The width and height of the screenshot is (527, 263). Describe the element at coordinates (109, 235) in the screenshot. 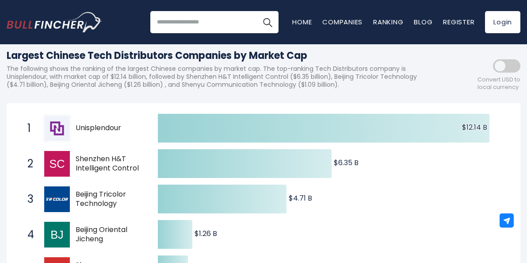

I see `span: Beijing Oriental Jicheng` at that location.